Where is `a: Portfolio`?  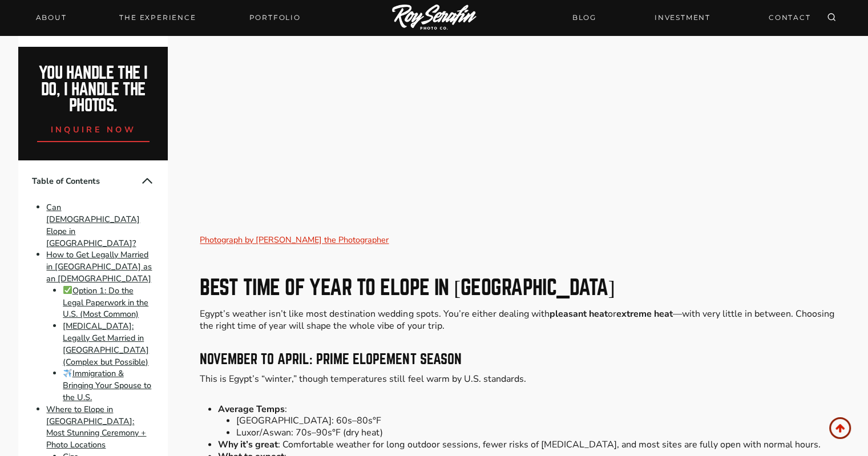
a: Portfolio is located at coordinates (275, 18).